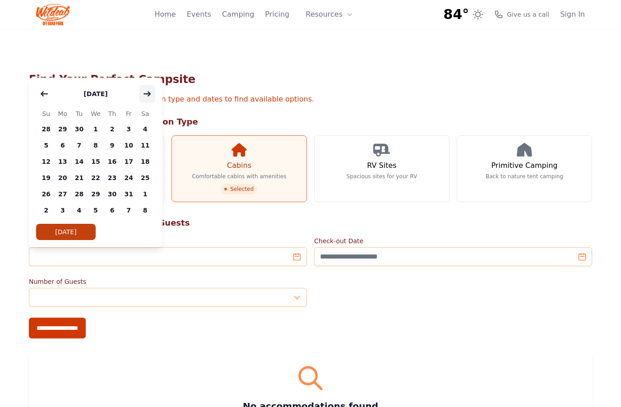 Image resolution: width=621 pixels, height=407 pixels. What do you see at coordinates (145, 178) in the screenshot?
I see `span: 25` at bounding box center [145, 178].